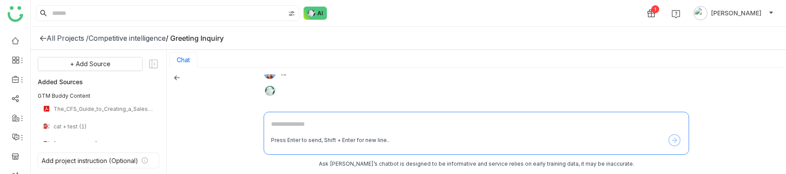 Image resolution: width=786 pixels, height=174 pixels. Describe the element at coordinates (90, 64) in the screenshot. I see `button: + Add Source` at that location.